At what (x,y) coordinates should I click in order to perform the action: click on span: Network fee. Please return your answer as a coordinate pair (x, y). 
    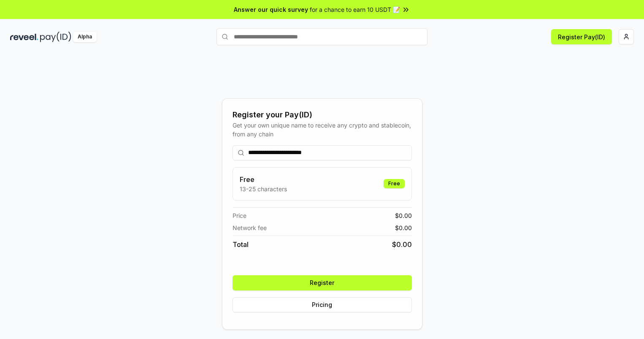
    Looking at the image, I should click on (250, 228).